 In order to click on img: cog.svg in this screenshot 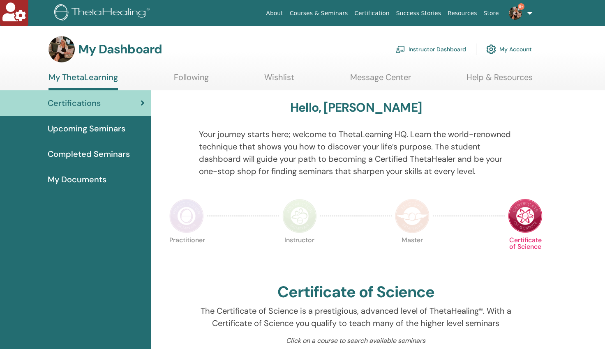, I will do `click(491, 49)`.